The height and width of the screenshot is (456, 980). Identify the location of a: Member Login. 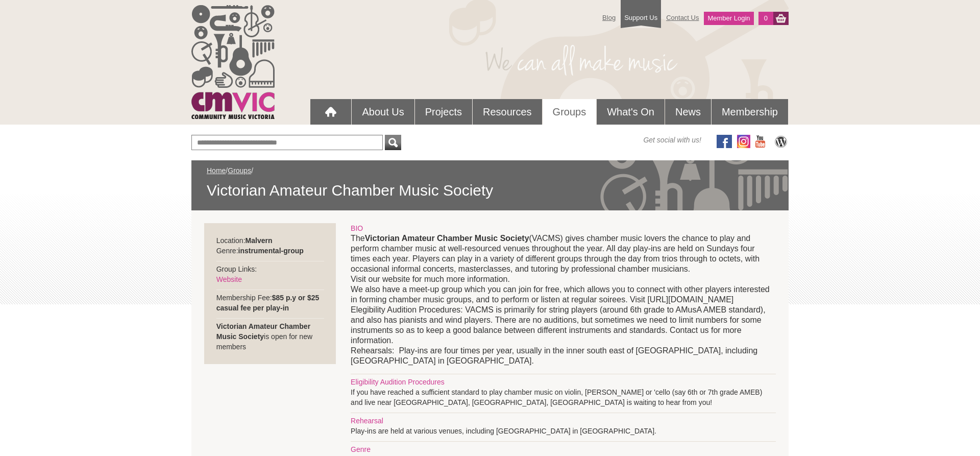
(729, 18).